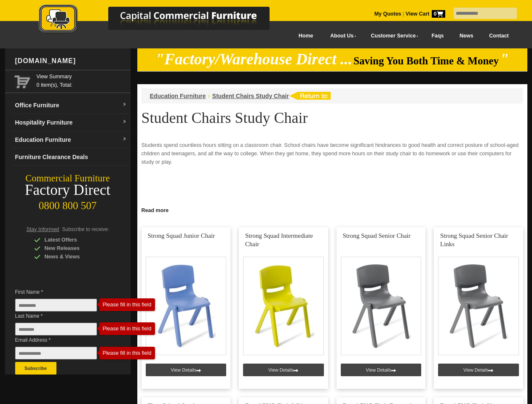  What do you see at coordinates (254, 59) in the screenshot?
I see `em: "Factory/Warehouse Direct ...` at bounding box center [254, 59].